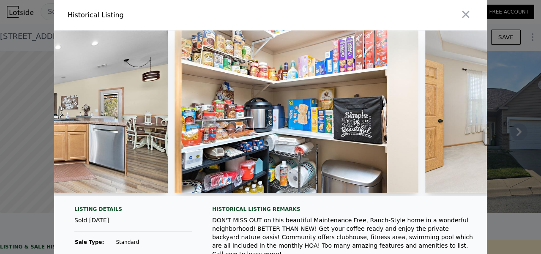  What do you see at coordinates (343, 209) in the screenshot?
I see `div: Historical Listing remarks` at bounding box center [343, 209].